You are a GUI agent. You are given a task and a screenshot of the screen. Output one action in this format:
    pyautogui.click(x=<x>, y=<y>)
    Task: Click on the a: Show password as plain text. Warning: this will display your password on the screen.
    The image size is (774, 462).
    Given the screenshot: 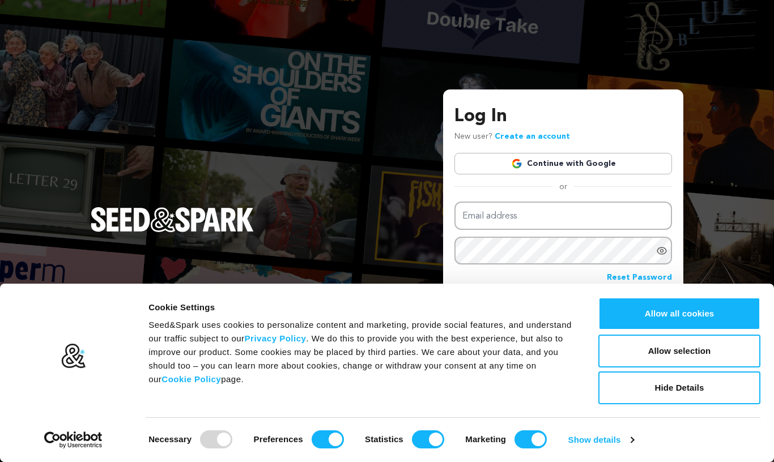 What is the action you would take?
    pyautogui.click(x=662, y=251)
    